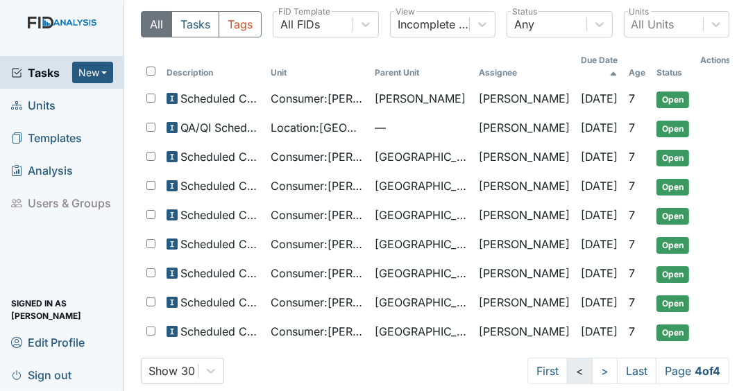  Describe the element at coordinates (434, 24) in the screenshot. I see `div: Incomplete Tasks` at that location.